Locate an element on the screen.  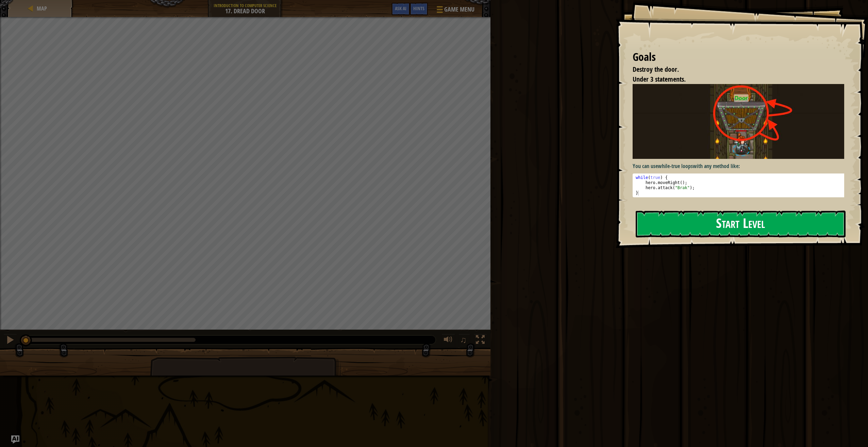
img: Dread door is located at coordinates (741, 122).